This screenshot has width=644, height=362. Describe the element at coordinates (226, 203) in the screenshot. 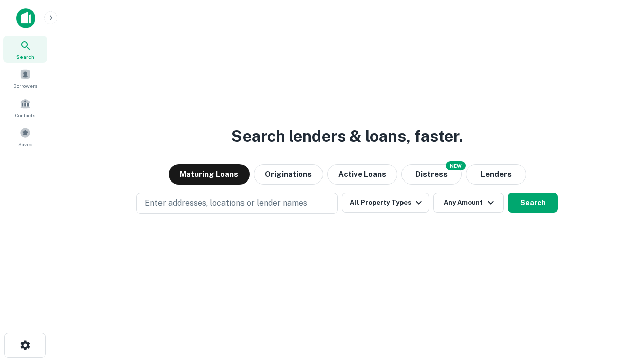

I see `p: Enter addresses, locations or lender names` at that location.